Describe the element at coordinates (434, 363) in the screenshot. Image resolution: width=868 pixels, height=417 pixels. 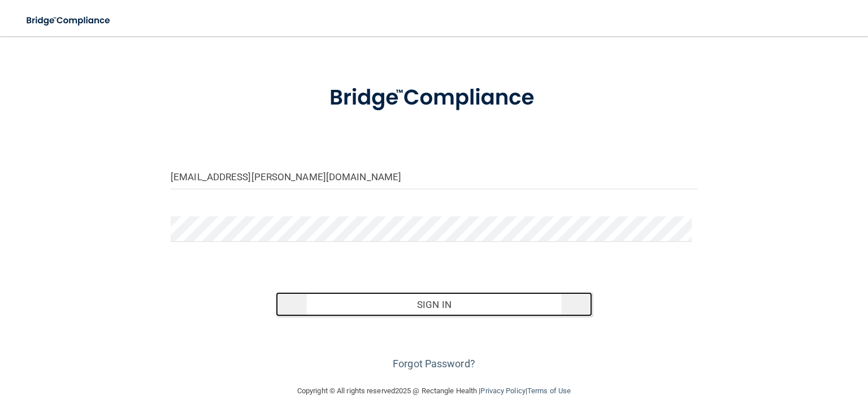
I see `a: Forgot Password?` at that location.